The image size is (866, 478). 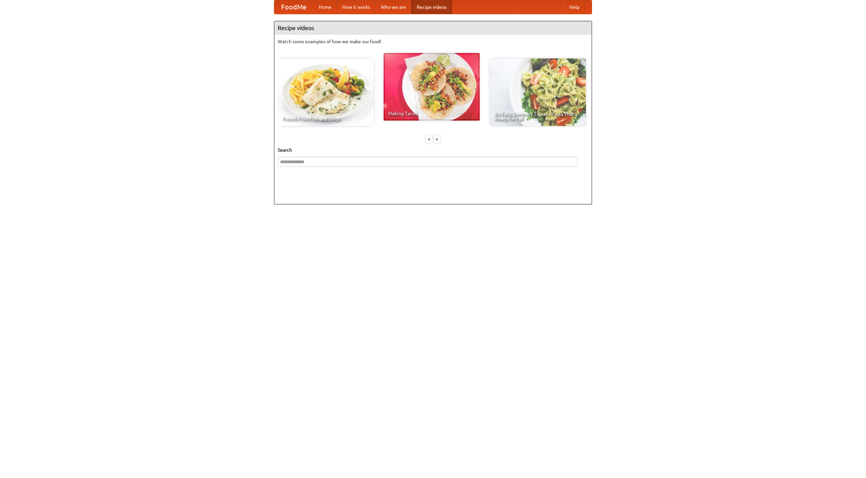 I want to click on p: Watch some examples of how we make our food!, so click(x=433, y=42).